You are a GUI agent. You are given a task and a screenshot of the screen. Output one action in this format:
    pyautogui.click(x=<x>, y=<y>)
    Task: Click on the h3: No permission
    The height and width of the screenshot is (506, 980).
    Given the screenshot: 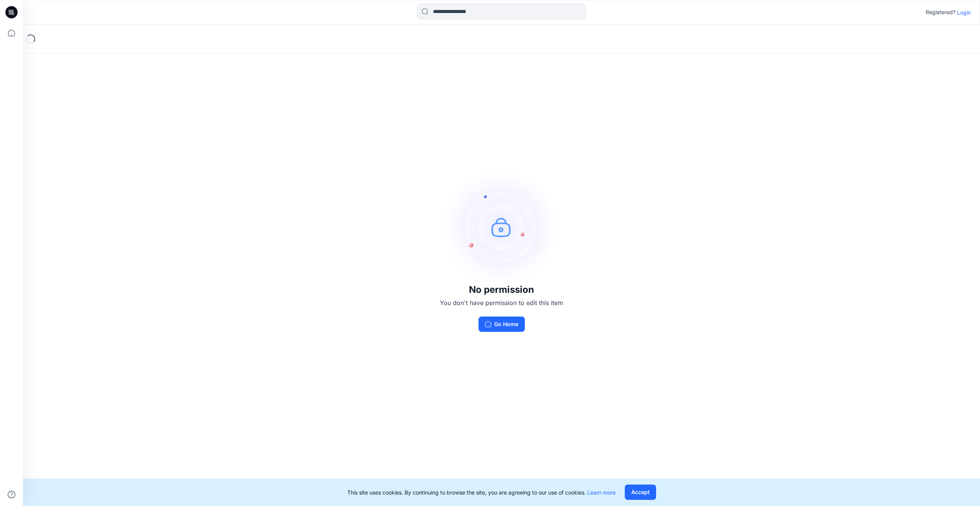 What is the action you would take?
    pyautogui.click(x=501, y=290)
    